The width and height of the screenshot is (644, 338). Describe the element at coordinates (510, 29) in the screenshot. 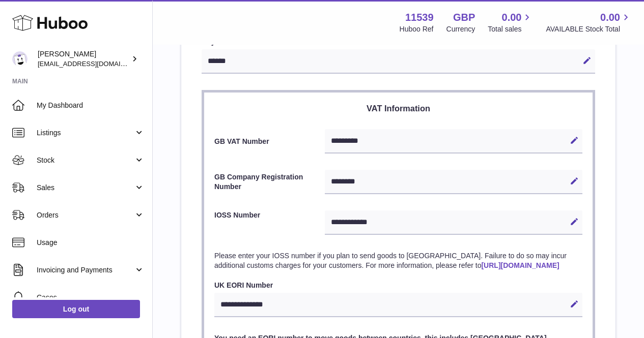

I see `span: Total sales` at that location.